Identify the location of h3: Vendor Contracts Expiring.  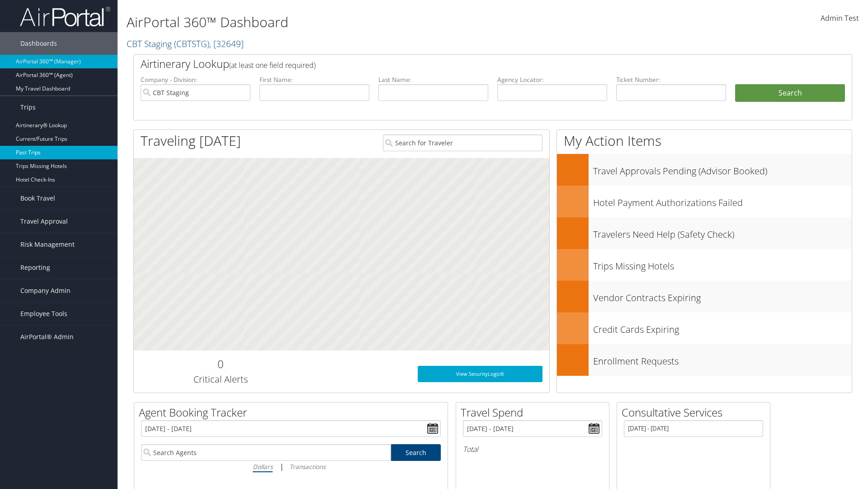
(722, 296).